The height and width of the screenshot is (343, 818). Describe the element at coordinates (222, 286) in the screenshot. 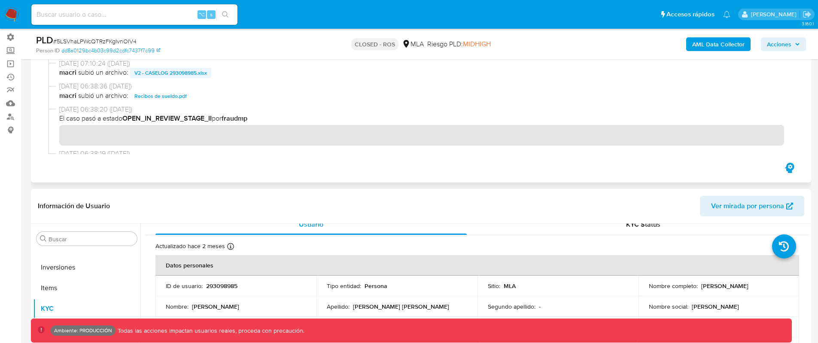

I see `p: 293098985` at that location.